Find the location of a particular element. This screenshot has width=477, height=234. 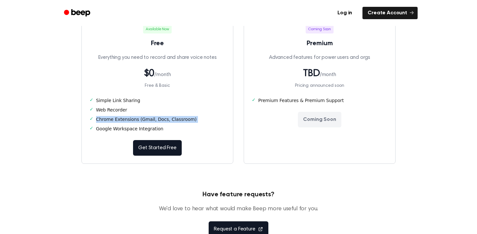

a: Get Started Free is located at coordinates (157, 148).